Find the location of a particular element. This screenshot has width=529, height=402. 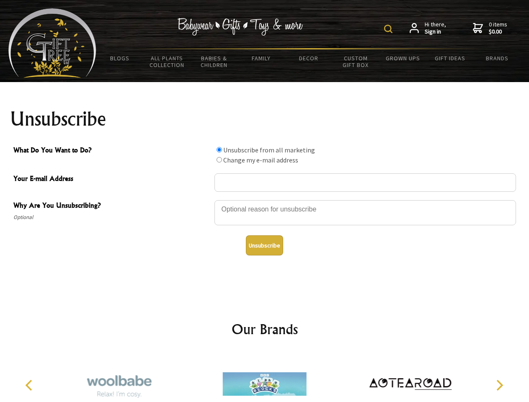

a: Decor is located at coordinates (308, 58).